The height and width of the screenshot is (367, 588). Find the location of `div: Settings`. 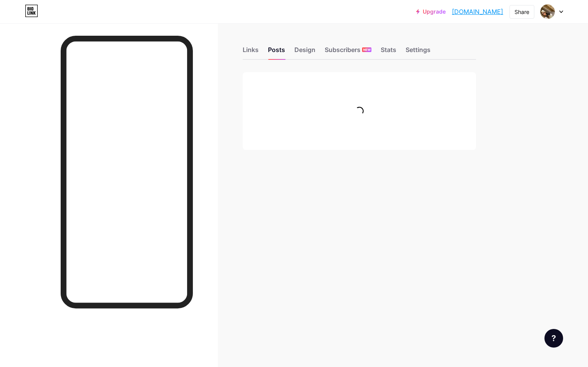

div: Settings is located at coordinates (418, 52).